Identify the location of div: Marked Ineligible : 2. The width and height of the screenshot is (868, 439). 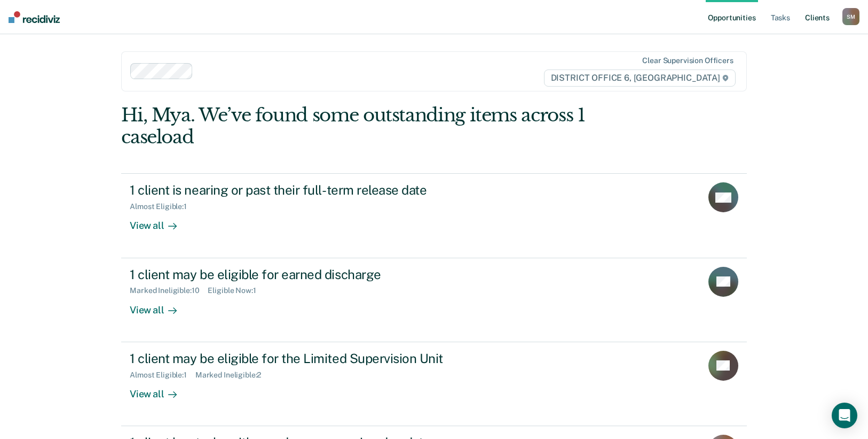
(232, 374).